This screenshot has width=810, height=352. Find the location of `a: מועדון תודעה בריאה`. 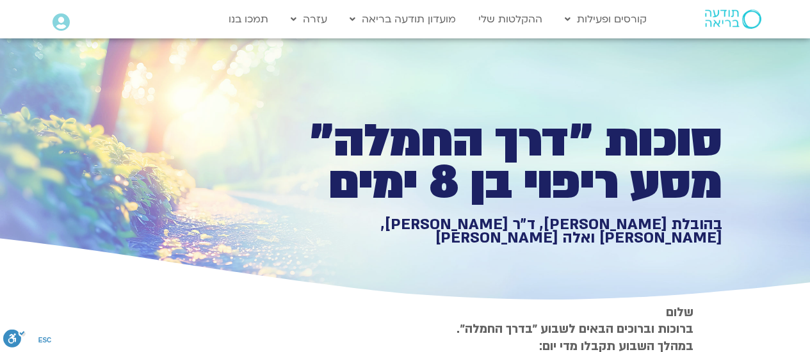

a: מועדון תודעה בריאה is located at coordinates (403, 19).